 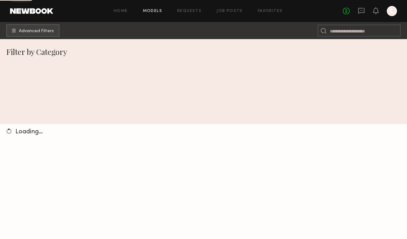 I want to click on span: Loading…, so click(x=29, y=132).